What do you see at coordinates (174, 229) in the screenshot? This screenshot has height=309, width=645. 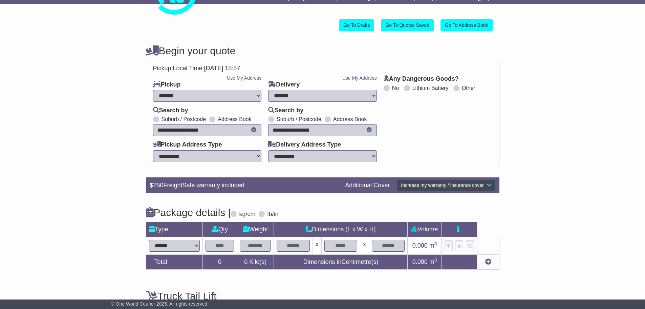 I see `td: Type` at bounding box center [174, 229].